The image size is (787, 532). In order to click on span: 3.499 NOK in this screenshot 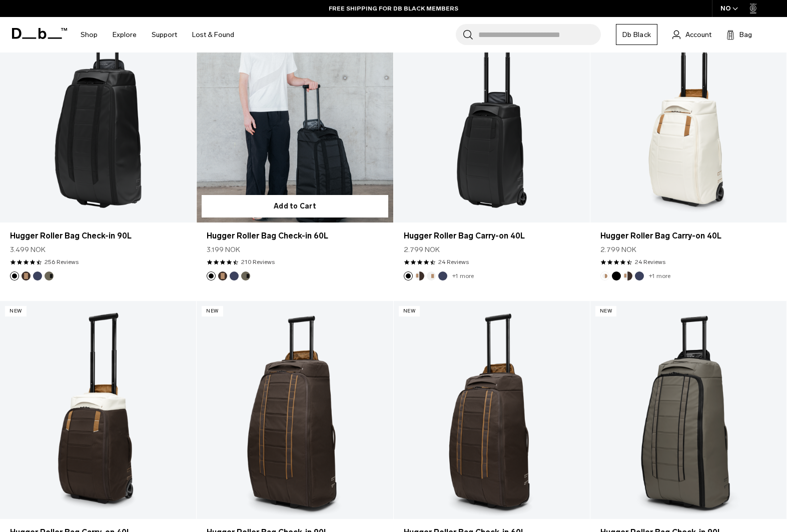, I will do `click(27, 249)`.